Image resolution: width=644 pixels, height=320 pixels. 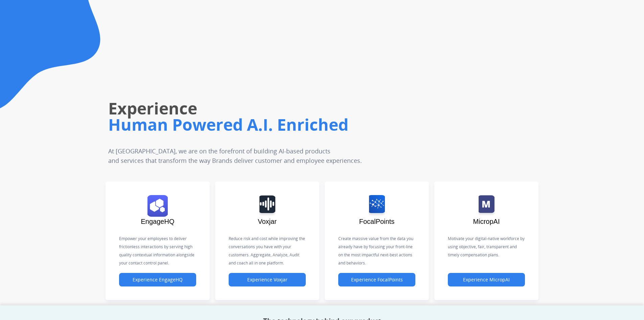 I want to click on p: Create massive value from the data you already have by focusing your front-line on the most impac..., so click(x=377, y=251).